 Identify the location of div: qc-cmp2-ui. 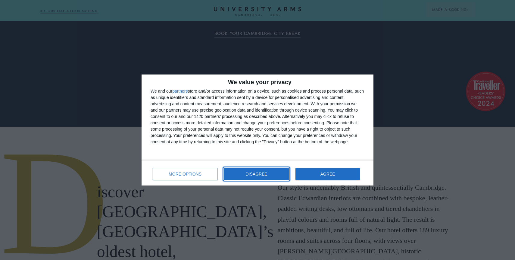
(258, 130).